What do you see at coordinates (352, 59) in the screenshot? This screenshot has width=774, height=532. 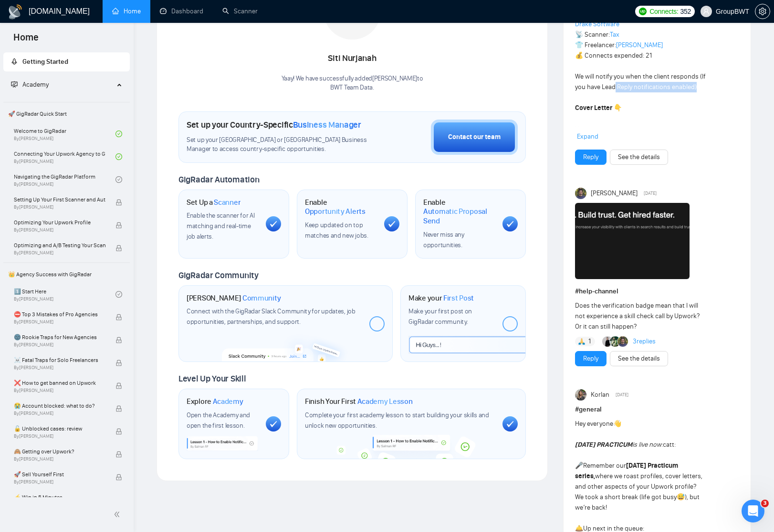 I see `div: Siti Nurjanah` at bounding box center [352, 59].